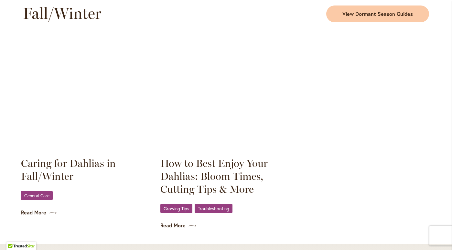 Image resolution: width=452 pixels, height=250 pixels. I want to click on img: SID - DAHLIAS - BUCKETS, so click(226, 92).